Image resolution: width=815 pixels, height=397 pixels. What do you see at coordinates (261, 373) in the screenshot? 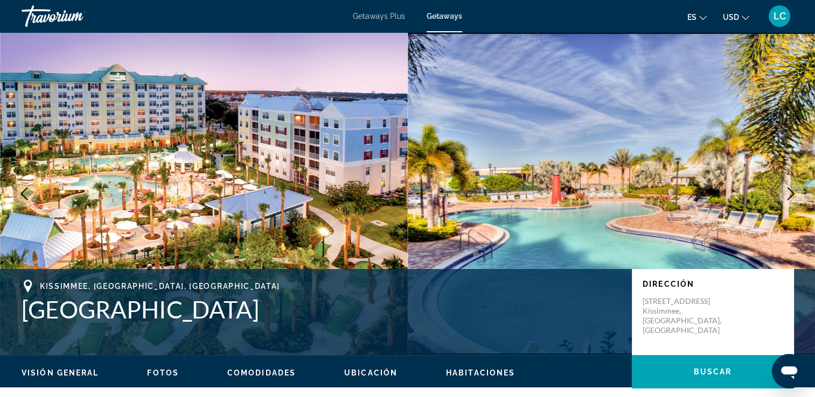
I see `span: Comodidades` at bounding box center [261, 373].